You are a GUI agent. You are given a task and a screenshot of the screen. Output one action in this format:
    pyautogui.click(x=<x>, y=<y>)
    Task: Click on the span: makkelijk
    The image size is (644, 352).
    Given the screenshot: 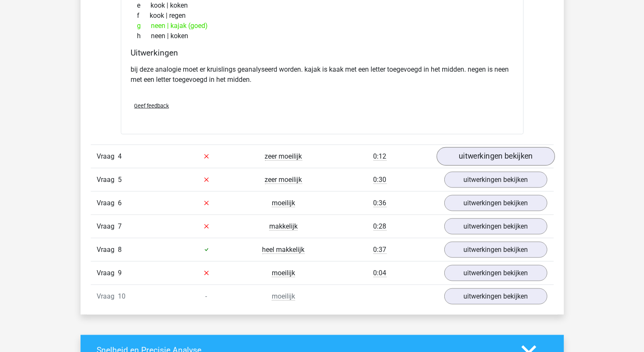 What is the action you would take?
    pyautogui.click(x=284, y=226)
    